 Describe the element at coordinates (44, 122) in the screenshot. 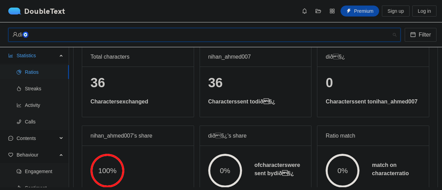

I see `span: Calls` at that location.